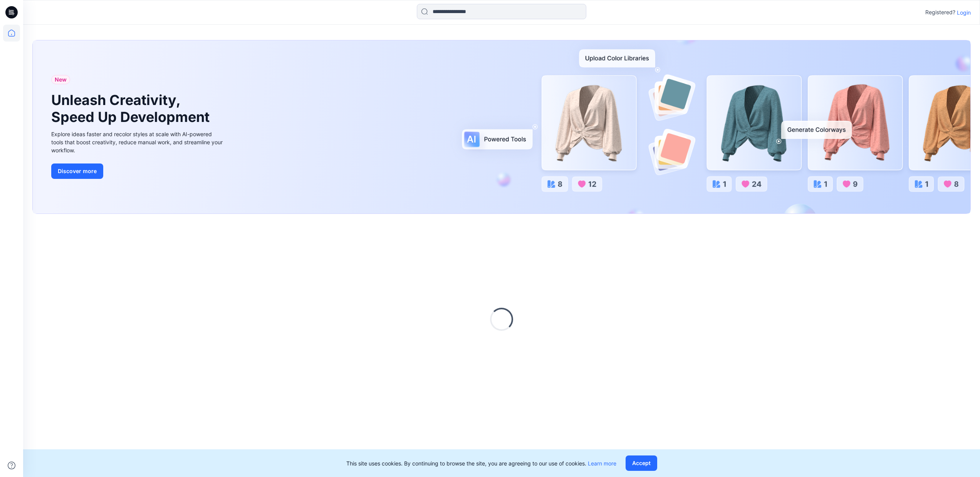 This screenshot has width=980, height=477. What do you see at coordinates (138, 171) in the screenshot?
I see `a: Discover more` at bounding box center [138, 171].